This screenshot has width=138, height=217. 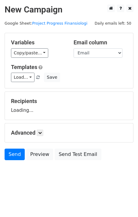 What do you see at coordinates (69, 10) in the screenshot?
I see `h2: New Campaign` at bounding box center [69, 10].